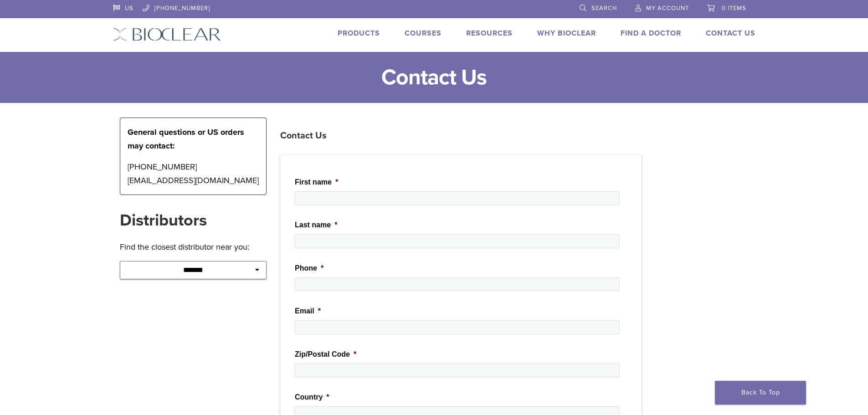 This screenshot has width=868, height=415. I want to click on span: Search, so click(604, 8).